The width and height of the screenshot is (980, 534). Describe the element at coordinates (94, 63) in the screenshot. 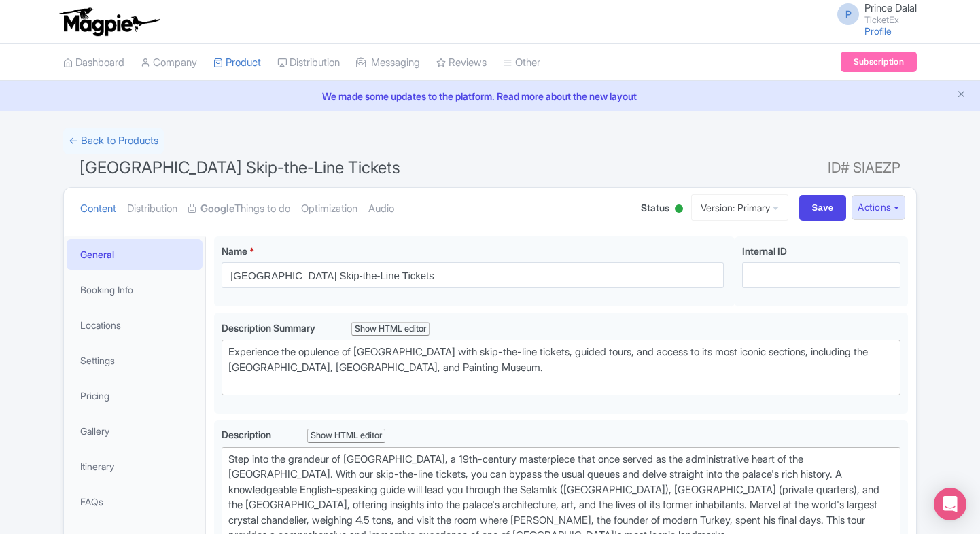

I see `a: Dashboard` at that location.